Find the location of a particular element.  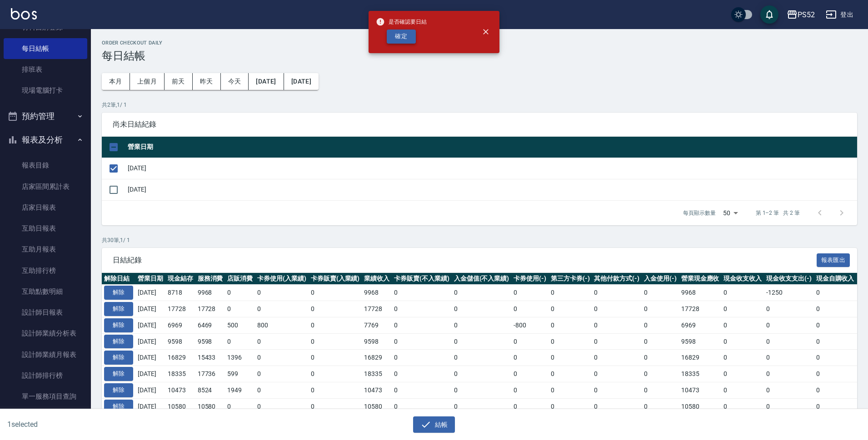

th: 第三方卡券(-) is located at coordinates (570, 279).